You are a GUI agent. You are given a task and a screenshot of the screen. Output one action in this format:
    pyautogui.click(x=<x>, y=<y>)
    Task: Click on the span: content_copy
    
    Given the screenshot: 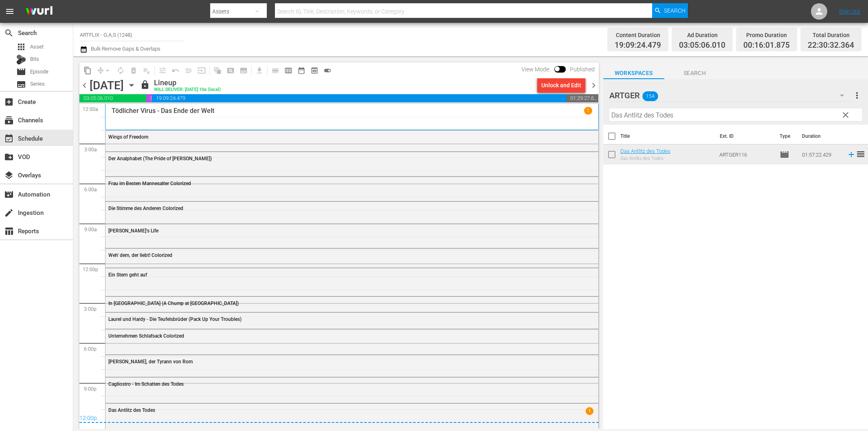 What is the action you would take?
    pyautogui.click(x=88, y=70)
    